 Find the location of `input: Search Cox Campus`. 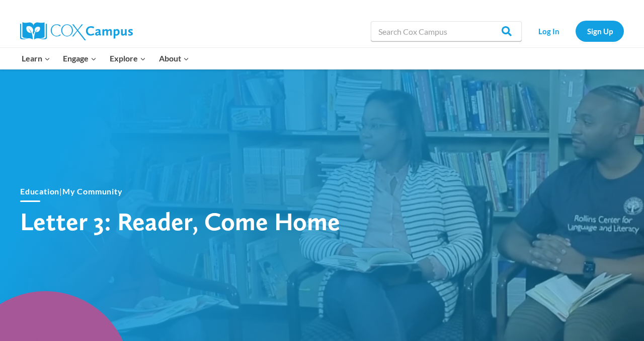

input: Search Cox Campus is located at coordinates (446, 31).